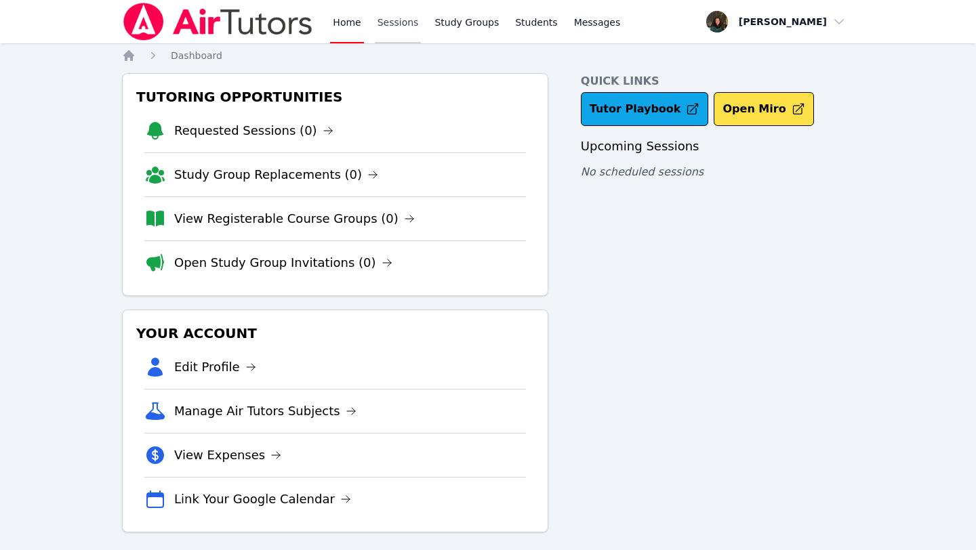 The image size is (976, 550). I want to click on a: Requested Sessions (0), so click(254, 131).